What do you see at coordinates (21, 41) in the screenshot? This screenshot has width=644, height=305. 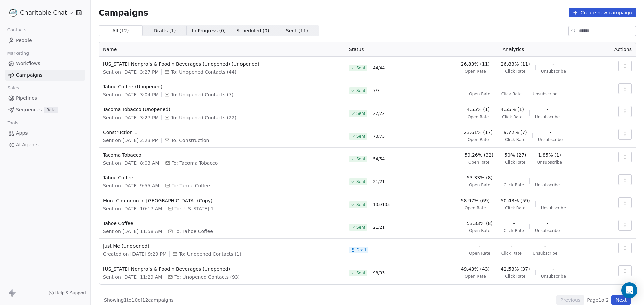 I see `img: tab_domain_overview_orange.svg` at bounding box center [21, 41].